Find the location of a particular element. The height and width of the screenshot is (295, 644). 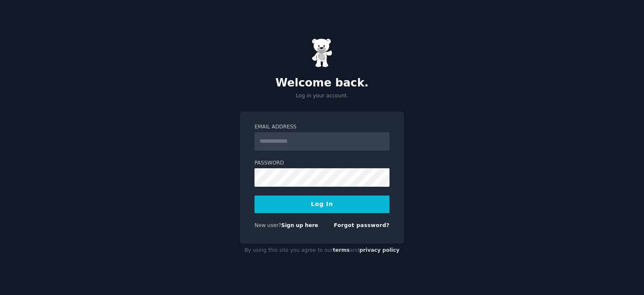

a: Sign up here is located at coordinates (300, 226).